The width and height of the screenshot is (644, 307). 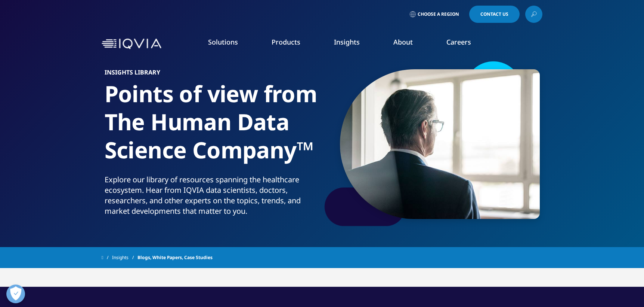 What do you see at coordinates (15, 294) in the screenshot?
I see `button: Open Preferences` at bounding box center [15, 294].